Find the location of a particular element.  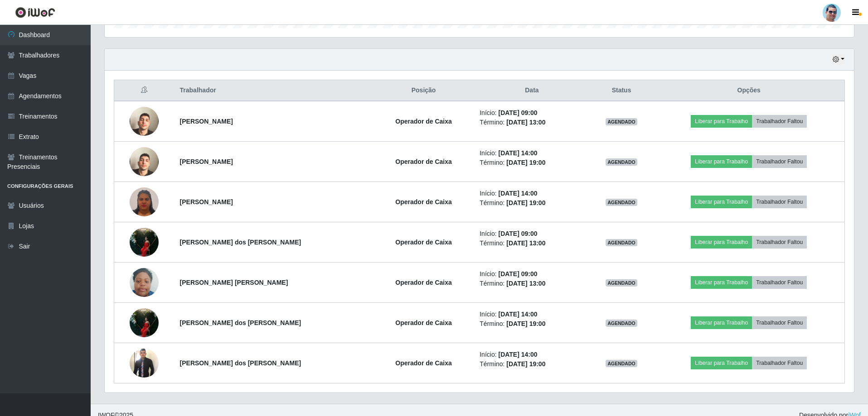

img: 1750022695210.jpeg is located at coordinates (144, 362).